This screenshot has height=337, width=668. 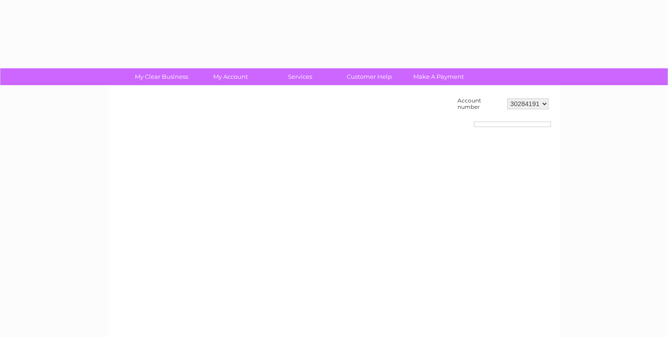 What do you see at coordinates (300, 77) in the screenshot?
I see `a: Services` at bounding box center [300, 77].